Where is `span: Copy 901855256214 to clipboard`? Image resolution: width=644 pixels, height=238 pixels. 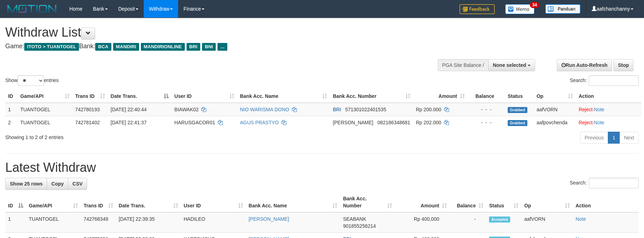
span: Copy 901855256214 to clipboard is located at coordinates (359, 226).